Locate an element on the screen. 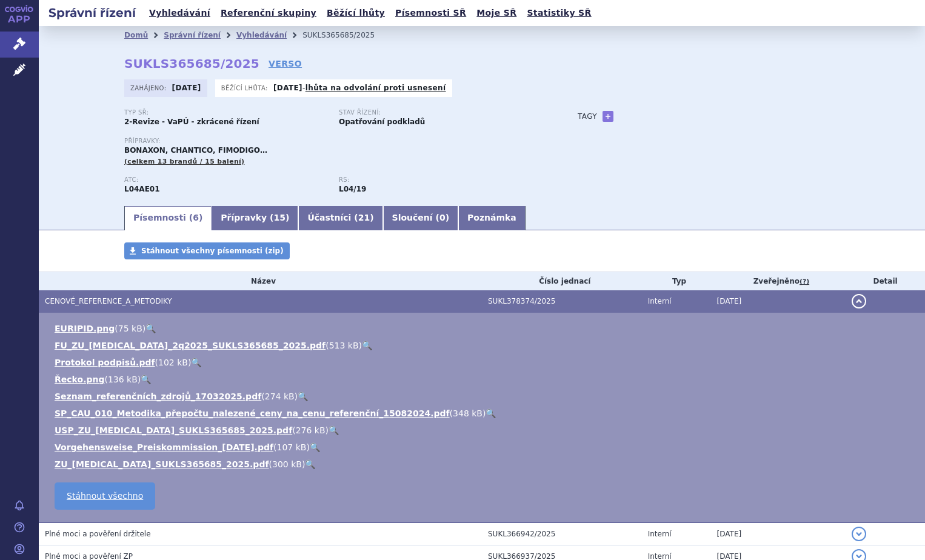 The image size is (925, 560). span: 274 kB is located at coordinates (279, 396).